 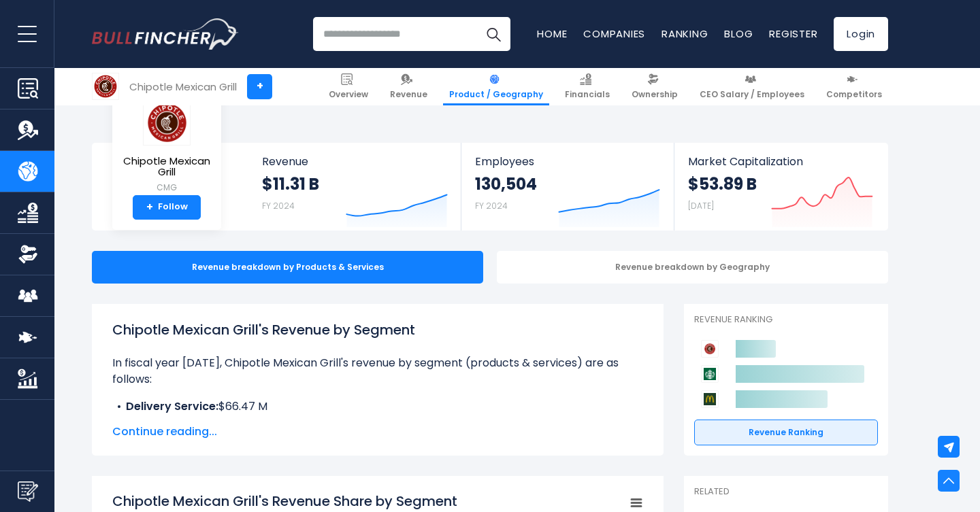 I want to click on small: CMG, so click(x=166, y=188).